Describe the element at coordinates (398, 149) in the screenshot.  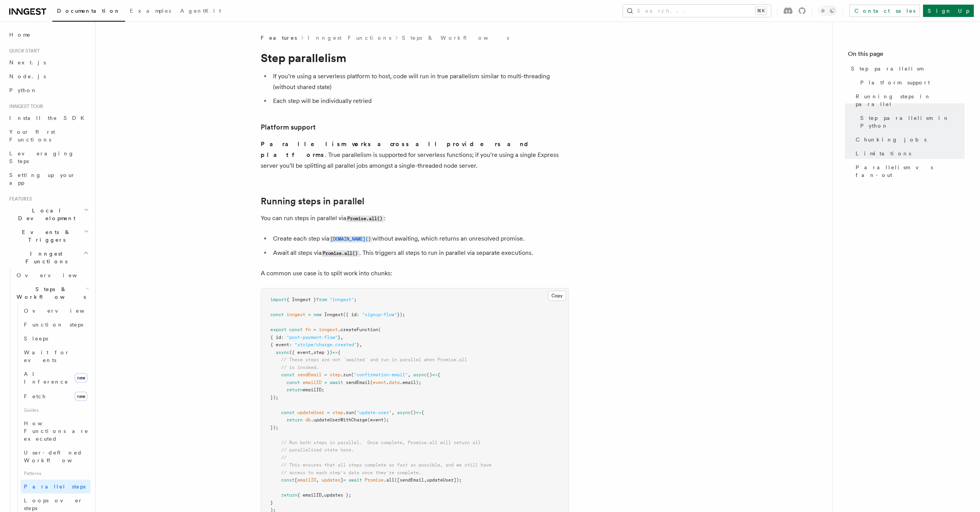
I see `strong: Parallelism works across all providers and platforms` at that location.